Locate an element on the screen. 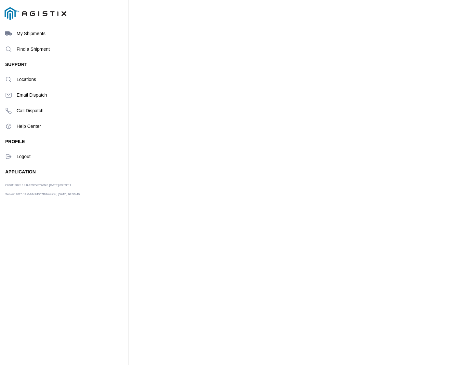 The height and width of the screenshot is (365, 459). ion-label: My Shipments is located at coordinates (70, 34).